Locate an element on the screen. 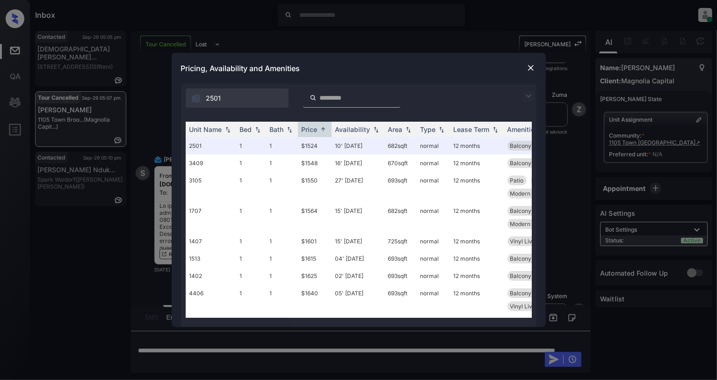 The image size is (717, 380). td: $1615 is located at coordinates (315, 258).